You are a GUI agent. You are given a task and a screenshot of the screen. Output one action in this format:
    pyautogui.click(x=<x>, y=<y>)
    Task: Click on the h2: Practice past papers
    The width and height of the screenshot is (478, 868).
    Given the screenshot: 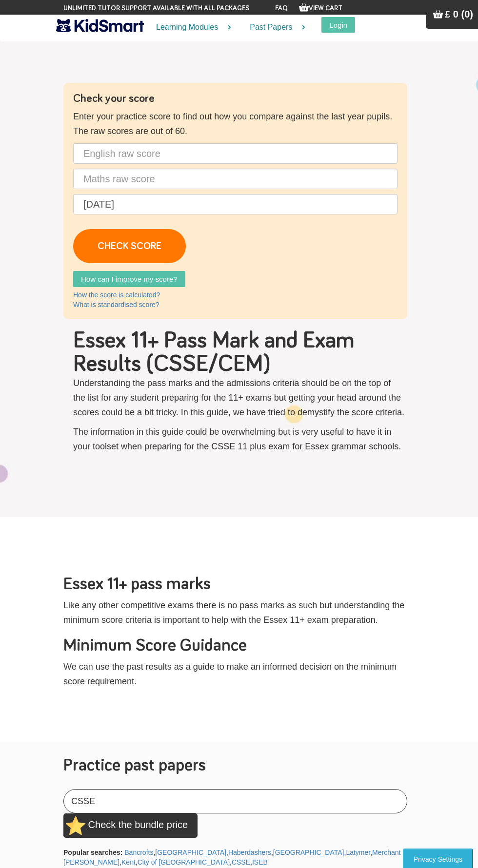 What is the action you would take?
    pyautogui.click(x=239, y=766)
    